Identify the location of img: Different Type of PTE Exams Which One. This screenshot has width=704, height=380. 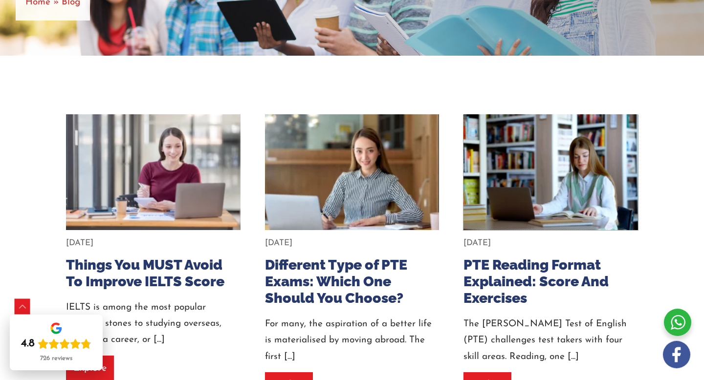
(352, 173).